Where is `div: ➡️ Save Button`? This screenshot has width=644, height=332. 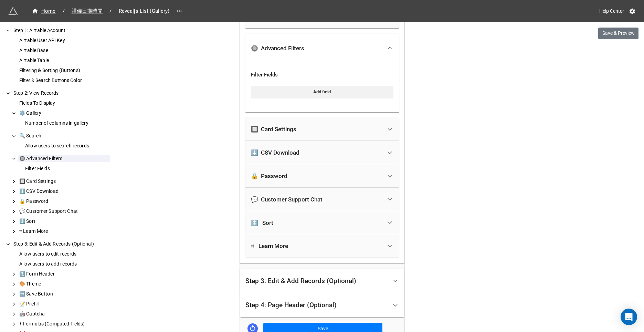
div: ➡️ Save Button is located at coordinates (64, 294).